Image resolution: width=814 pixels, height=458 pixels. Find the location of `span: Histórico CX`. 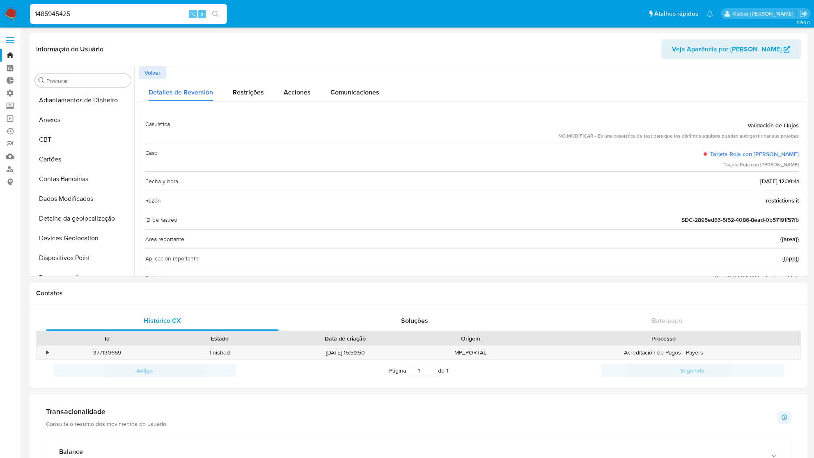

span: Histórico CX is located at coordinates (162, 320).